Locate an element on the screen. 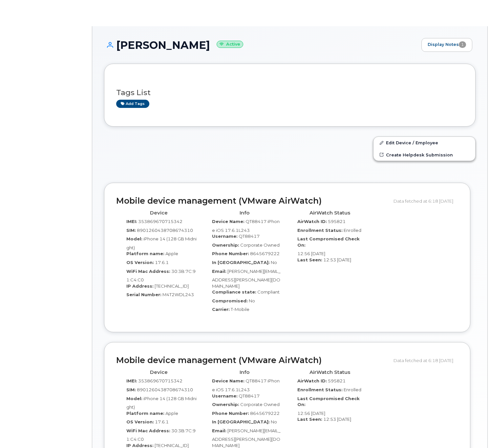  a: Add tags is located at coordinates (133, 104).